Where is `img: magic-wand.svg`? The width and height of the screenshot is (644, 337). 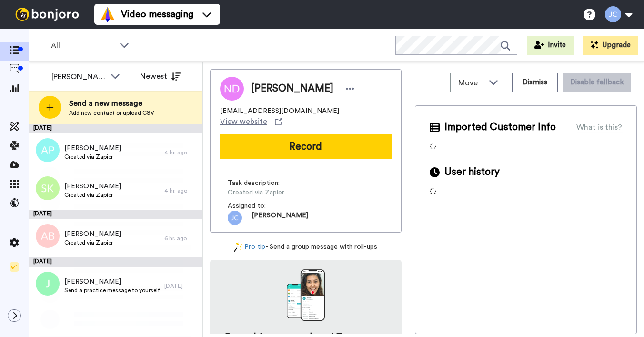
img: magic-wand.svg is located at coordinates (238, 247).